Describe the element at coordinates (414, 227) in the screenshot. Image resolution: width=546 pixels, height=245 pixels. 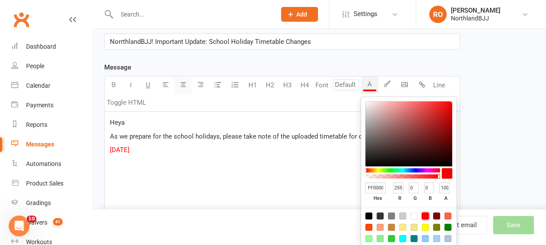
I see `div: #f0e68c` at that location.